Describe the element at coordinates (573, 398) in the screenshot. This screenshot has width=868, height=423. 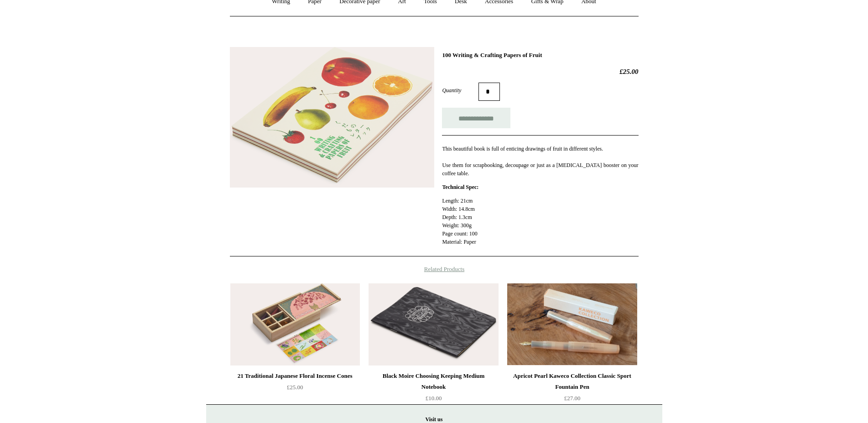
I see `span: £27.00` at that location.